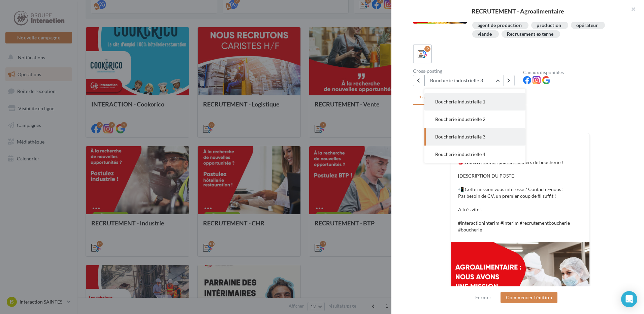  Describe the element at coordinates (629, 299) in the screenshot. I see `div: Open Intercom Messenger` at that location.